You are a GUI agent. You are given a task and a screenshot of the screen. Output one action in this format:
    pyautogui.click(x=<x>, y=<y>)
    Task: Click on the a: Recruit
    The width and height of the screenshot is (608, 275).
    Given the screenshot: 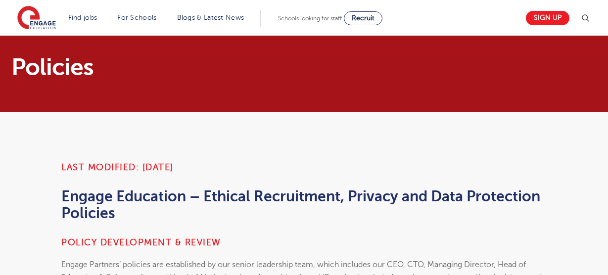 What is the action you would take?
    pyautogui.click(x=363, y=18)
    